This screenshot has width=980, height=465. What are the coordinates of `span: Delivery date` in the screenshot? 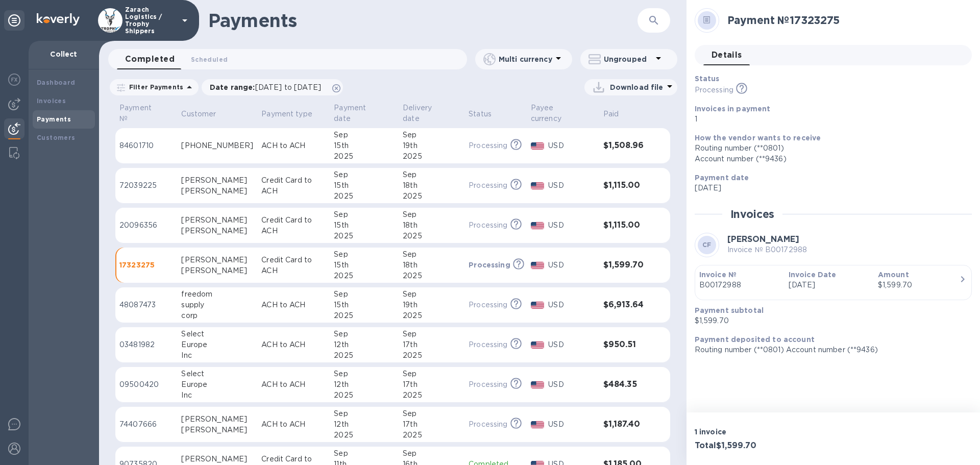 It's located at (431, 114).